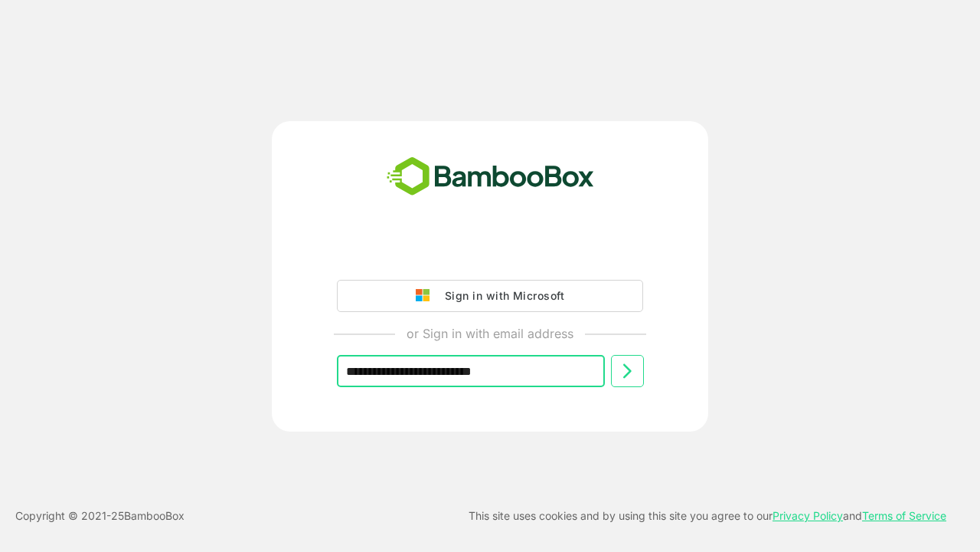  I want to click on img: bamboobox, so click(490, 177).